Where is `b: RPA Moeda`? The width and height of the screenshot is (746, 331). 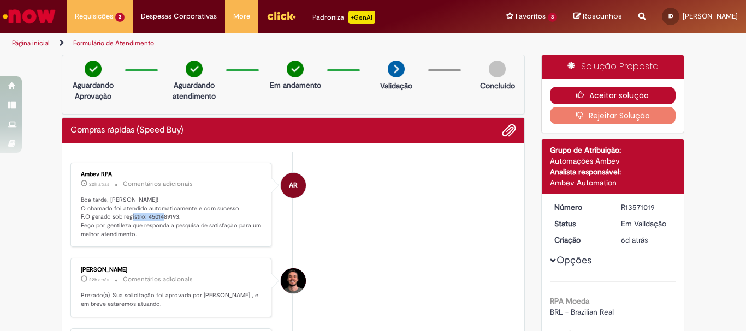
b: RPA Moeda is located at coordinates (569, 301).